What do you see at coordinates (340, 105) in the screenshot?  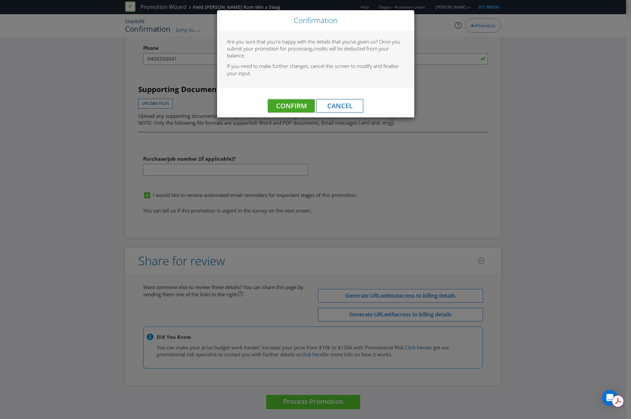 I see `span: Cancel` at bounding box center [340, 105].